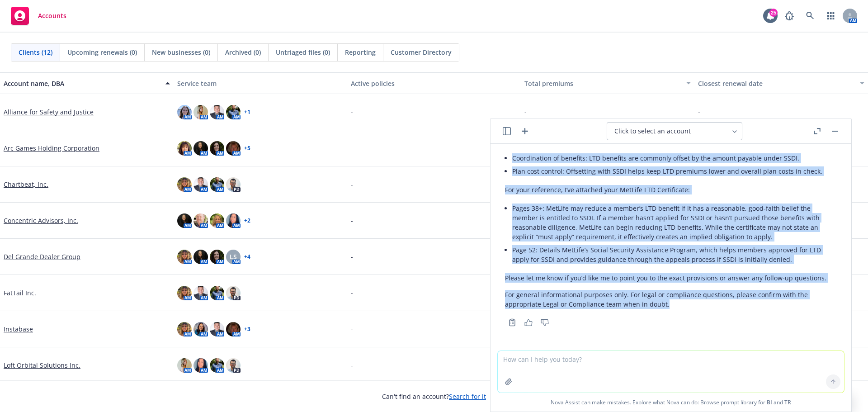 This screenshot has width=868, height=412. Describe the element at coordinates (247, 112) in the screenshot. I see `a: + 1` at that location.